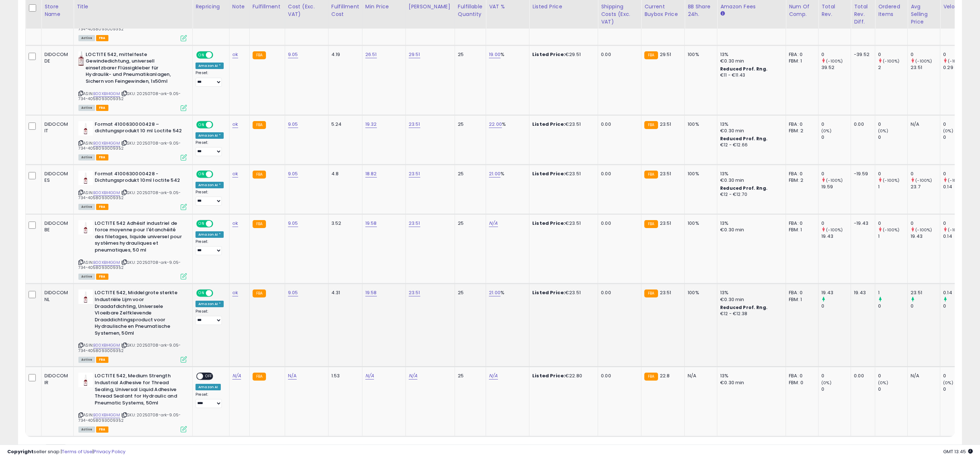 The width and height of the screenshot is (980, 459). Describe the element at coordinates (267, 6) in the screenshot. I see `div: Fulfillment` at that location.